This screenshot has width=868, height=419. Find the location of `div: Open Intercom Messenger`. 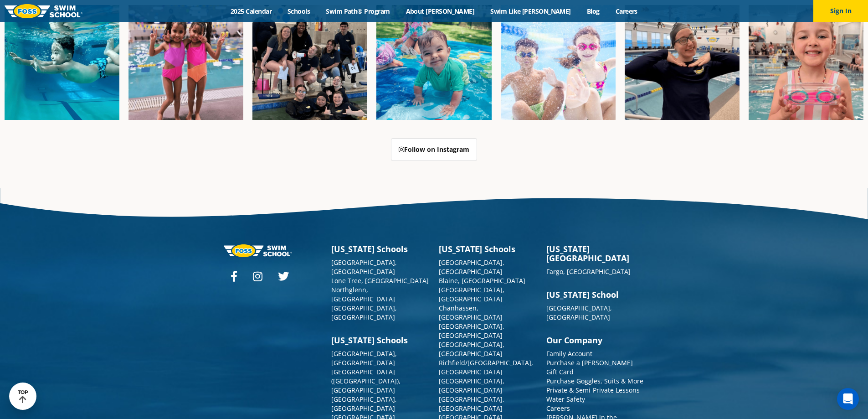

div: Open Intercom Messenger is located at coordinates (848, 399).